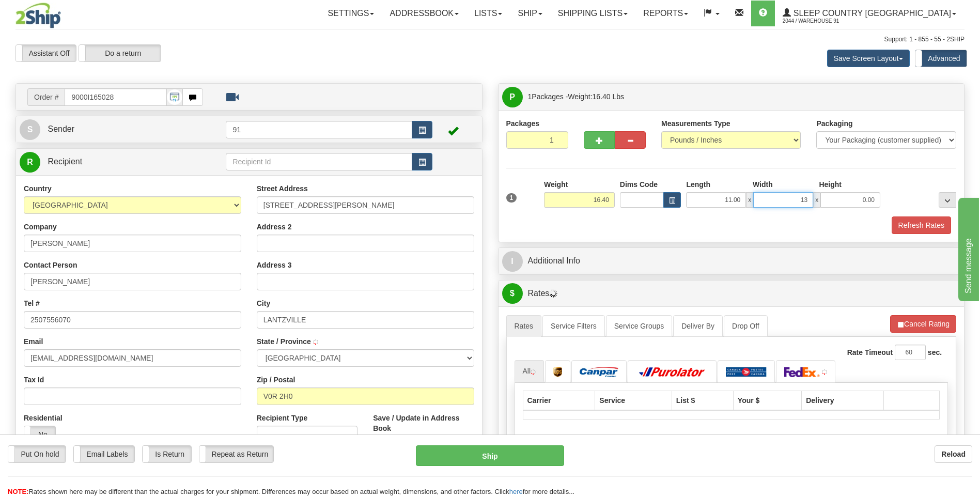  Describe the element at coordinates (934, 352) in the screenshot. I see `label: sec.` at that location.